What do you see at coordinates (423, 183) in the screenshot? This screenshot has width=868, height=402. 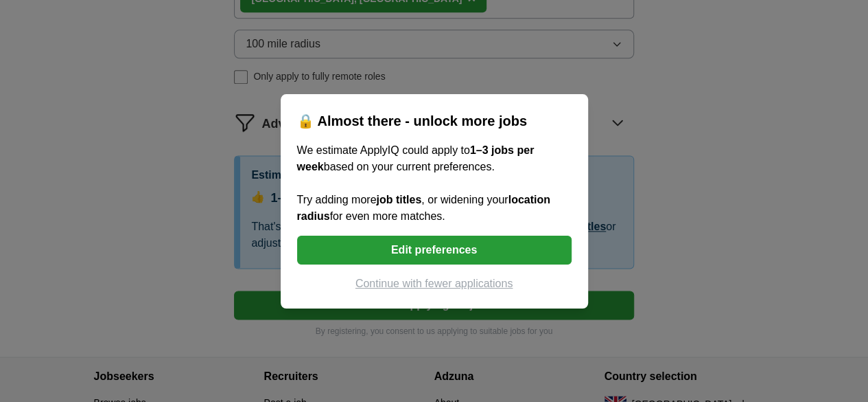 I see `span: We estimate ApplyIQ could apply to based on your current preferences. Try adding more , or wideni...` at bounding box center [423, 183].